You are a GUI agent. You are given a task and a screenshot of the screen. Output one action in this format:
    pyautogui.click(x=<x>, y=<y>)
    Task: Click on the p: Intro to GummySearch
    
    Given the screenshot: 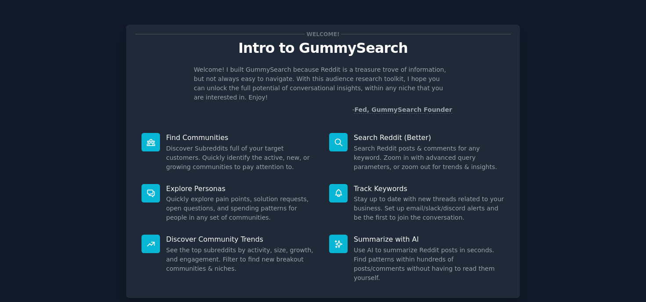 What is the action you would take?
    pyautogui.click(x=323, y=48)
    